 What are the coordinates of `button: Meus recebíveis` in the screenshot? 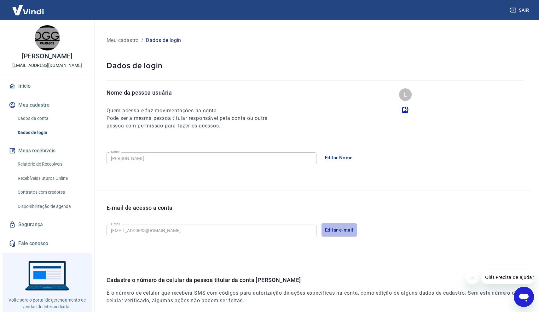 It's located at (47, 151).